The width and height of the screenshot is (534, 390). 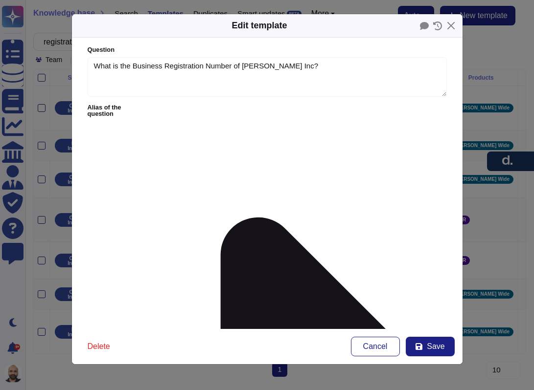 I want to click on span: Cancel, so click(x=375, y=347).